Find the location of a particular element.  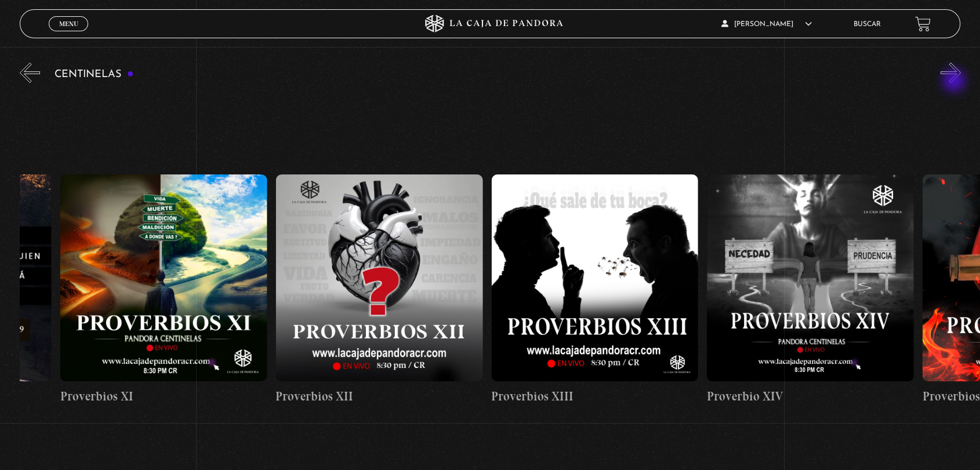

span: Menu is located at coordinates (69, 24).